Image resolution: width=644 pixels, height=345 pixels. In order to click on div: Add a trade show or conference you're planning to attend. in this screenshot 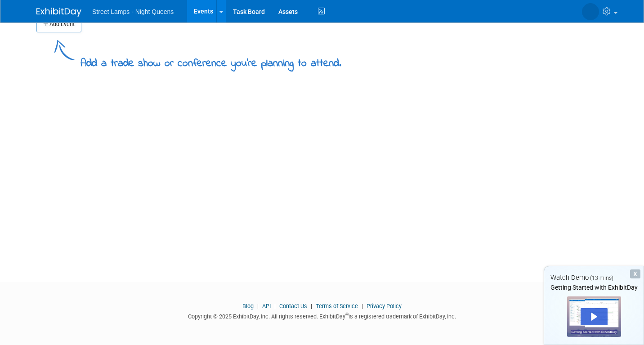, I will do `click(211, 61)`.